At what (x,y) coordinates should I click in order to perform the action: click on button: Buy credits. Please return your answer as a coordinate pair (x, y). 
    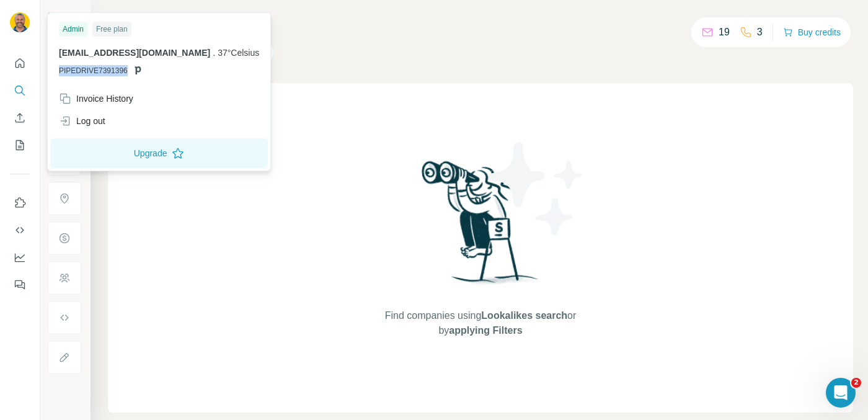
    Looking at the image, I should click on (812, 32).